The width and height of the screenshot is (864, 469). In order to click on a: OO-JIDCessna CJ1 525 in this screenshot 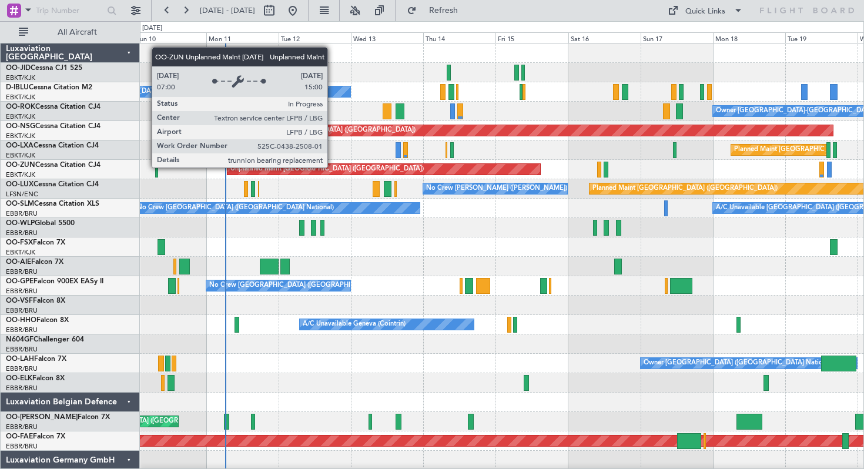, I will do `click(44, 68)`.